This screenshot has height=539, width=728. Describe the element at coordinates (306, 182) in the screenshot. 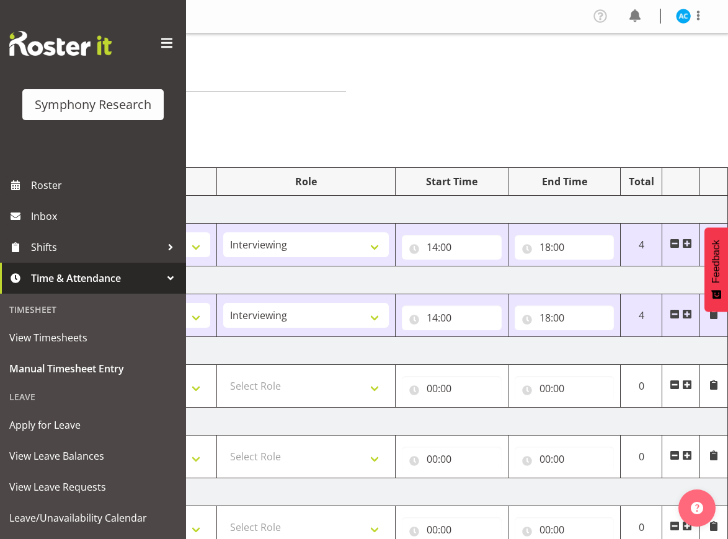

I see `div: Role` at that location.